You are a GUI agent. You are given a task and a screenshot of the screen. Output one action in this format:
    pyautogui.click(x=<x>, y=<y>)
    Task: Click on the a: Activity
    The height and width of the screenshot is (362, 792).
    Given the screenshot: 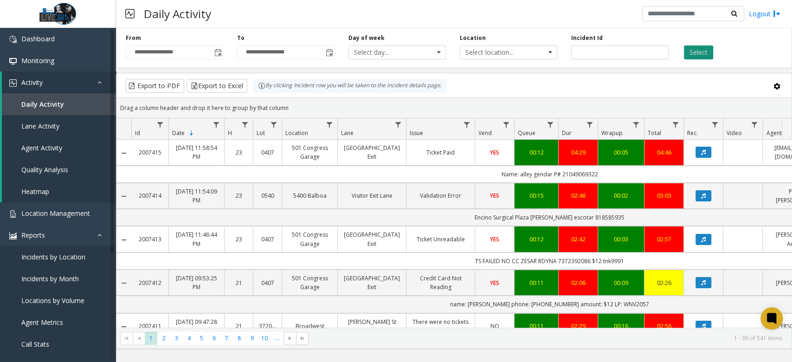 What is the action you would take?
    pyautogui.click(x=59, y=82)
    